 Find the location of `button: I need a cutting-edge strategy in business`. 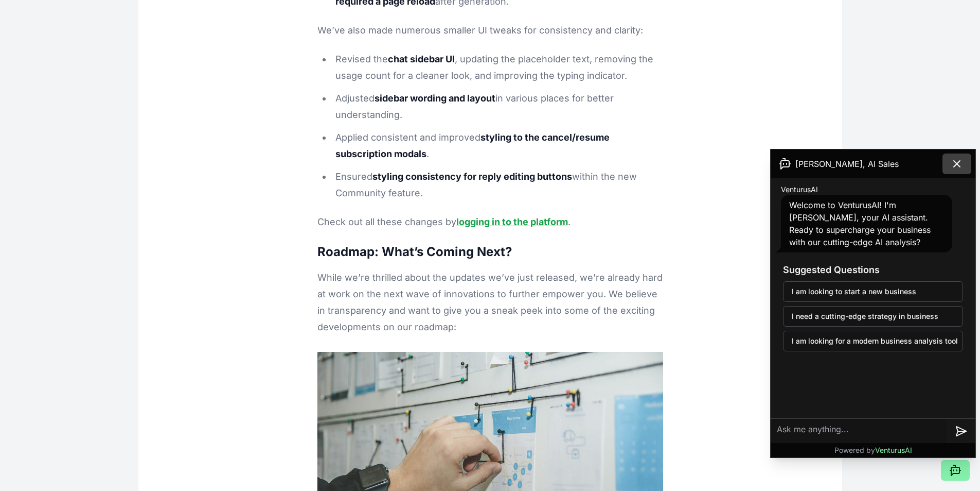

button: I need a cutting-edge strategy in business is located at coordinates (873, 316).